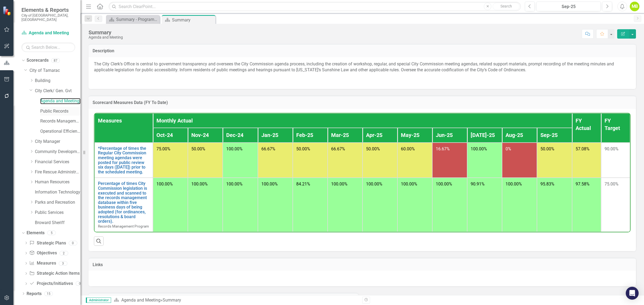  I want to click on a: *Percentage of times the Regular City Commission meeting agendas were posted for public review si..., so click(124, 160).